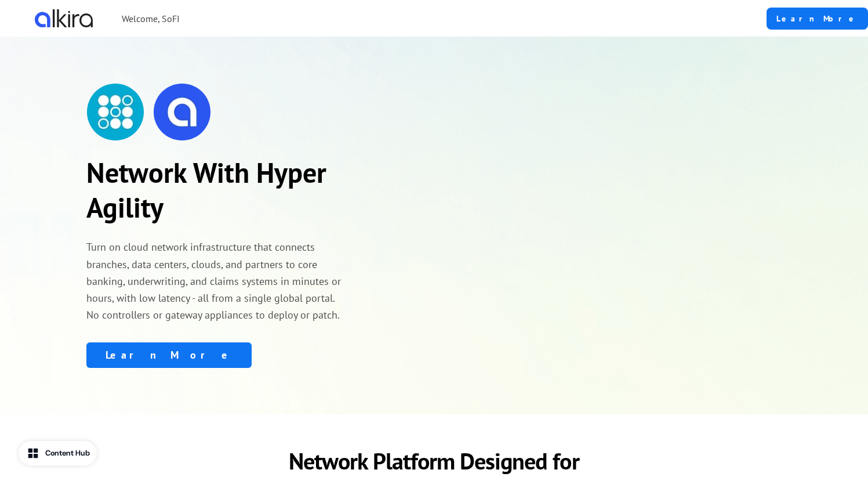 This screenshot has width=868, height=484. Describe the element at coordinates (215, 190) in the screenshot. I see `p: Network With Hyper Agility` at that location.